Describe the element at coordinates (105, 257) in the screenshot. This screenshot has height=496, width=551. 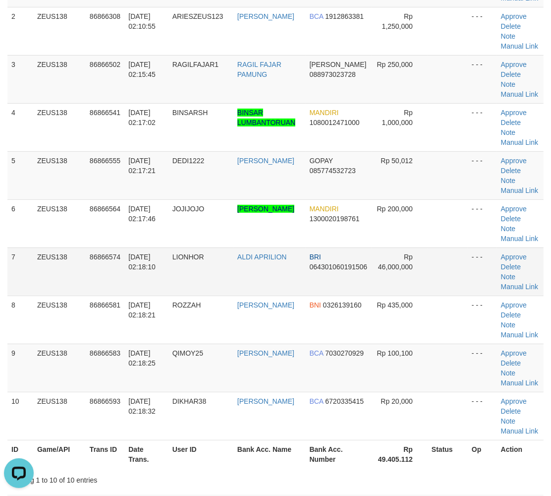
I see `span: 86866574` at that location.